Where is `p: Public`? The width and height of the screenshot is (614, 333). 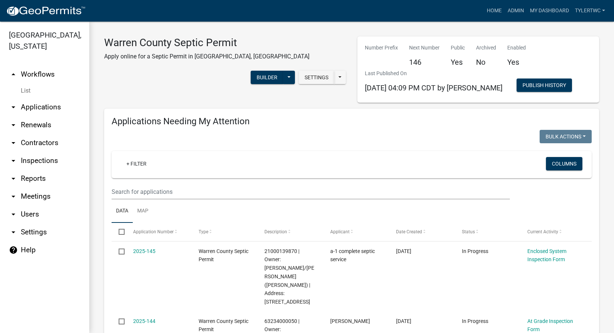 p: Public is located at coordinates (458, 48).